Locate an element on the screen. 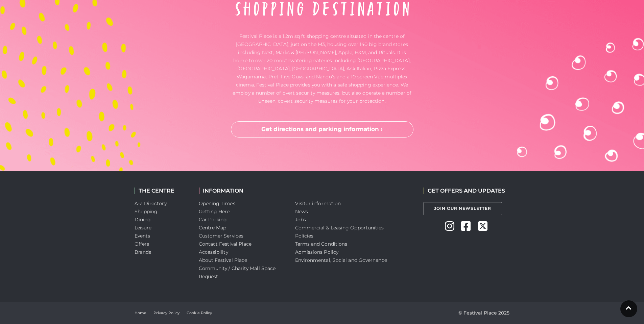  a: Offers is located at coordinates (142, 244).